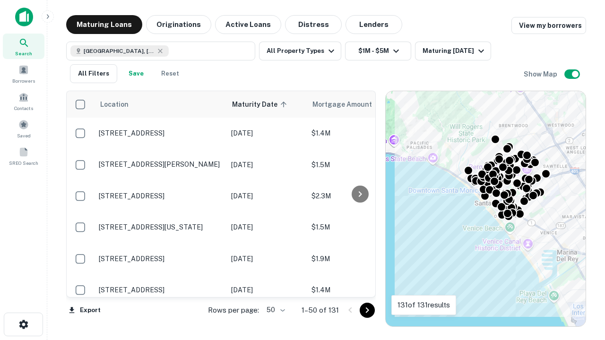  Describe the element at coordinates (374, 25) in the screenshot. I see `button: Lenders` at that location.